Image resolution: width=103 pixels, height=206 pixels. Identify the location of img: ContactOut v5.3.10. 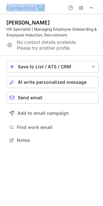
(26, 8).